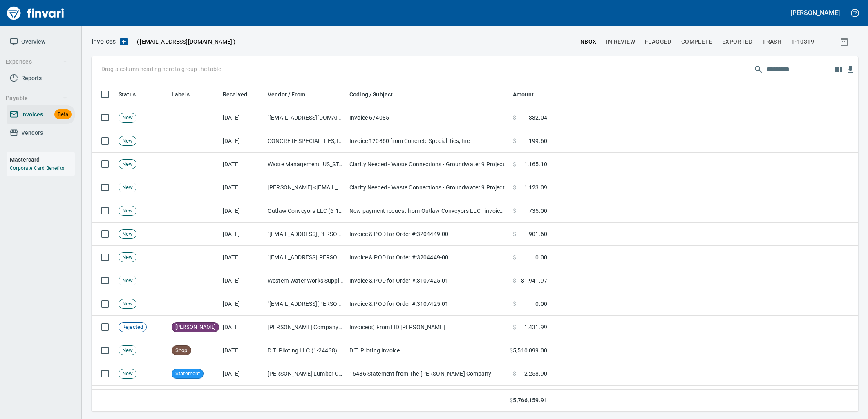 The width and height of the screenshot is (868, 419). Describe the element at coordinates (36, 13) in the screenshot. I see `a: Finvari` at that location.